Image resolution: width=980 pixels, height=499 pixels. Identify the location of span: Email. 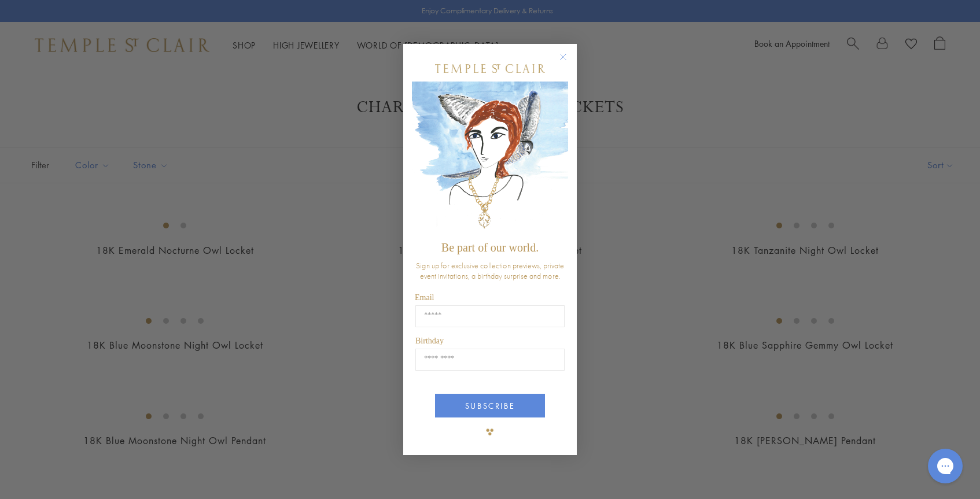
(424, 298).